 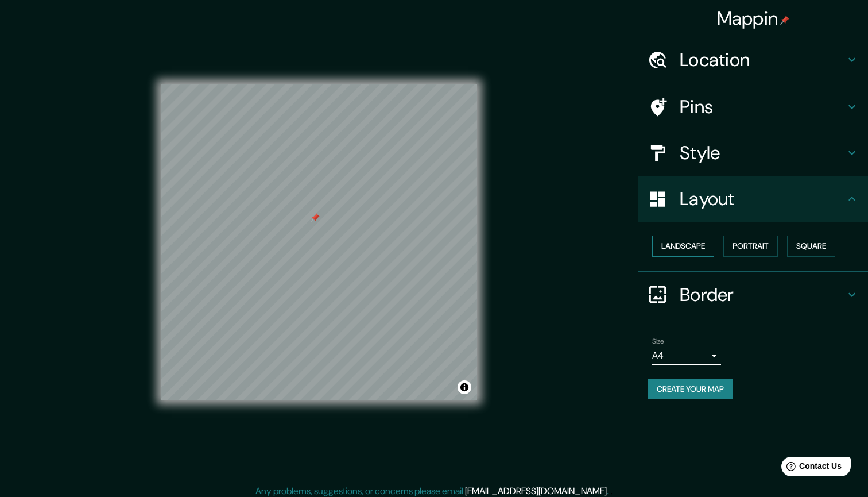 What do you see at coordinates (319, 242) in the screenshot?
I see `canvas: Map` at bounding box center [319, 242].